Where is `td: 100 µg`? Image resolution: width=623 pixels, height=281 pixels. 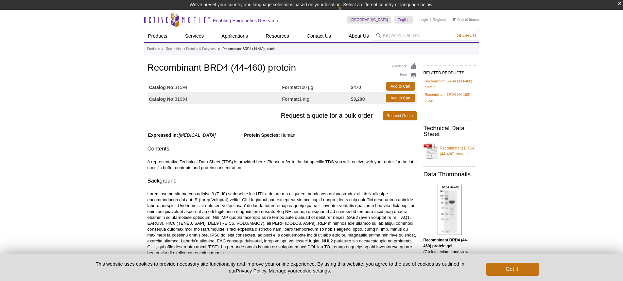 td: 100 µg is located at coordinates (317, 86).